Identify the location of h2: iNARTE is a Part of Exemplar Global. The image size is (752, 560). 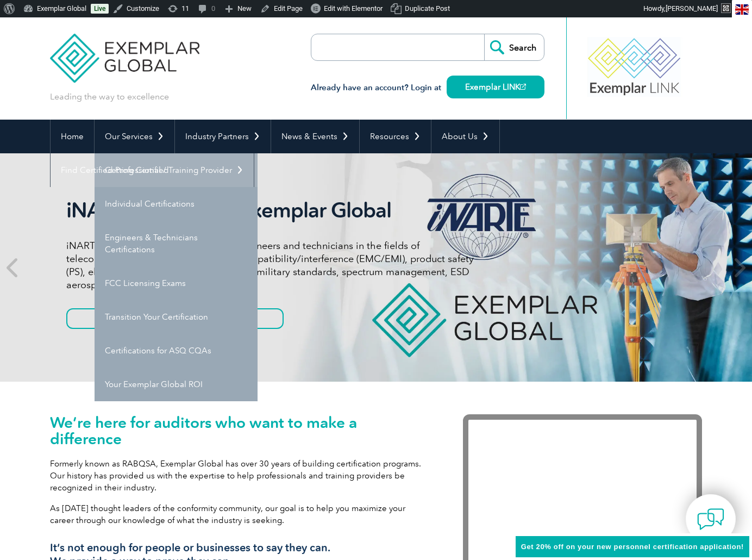
(270, 210).